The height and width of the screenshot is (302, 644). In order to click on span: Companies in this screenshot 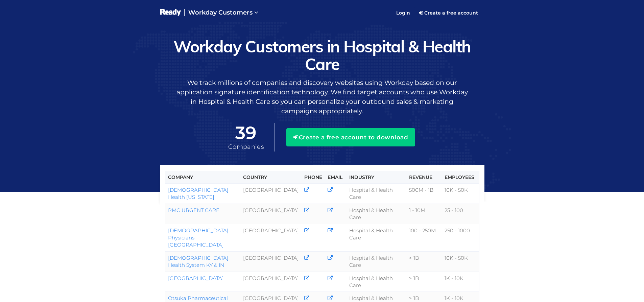, I will do `click(246, 147)`.